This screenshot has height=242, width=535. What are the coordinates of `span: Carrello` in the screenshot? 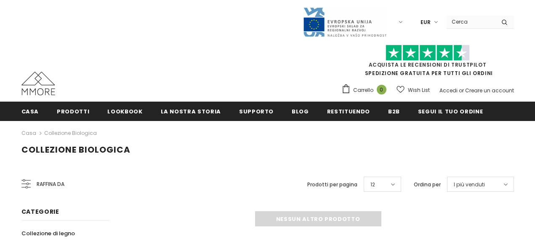 It's located at (363, 90).